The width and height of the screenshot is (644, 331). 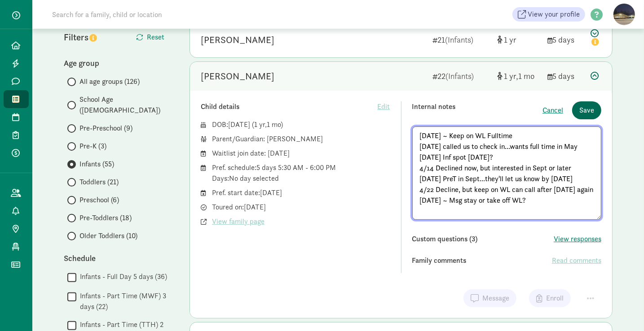 What do you see at coordinates (461, 76) in the screenshot?
I see `div: 22` at bounding box center [461, 76].